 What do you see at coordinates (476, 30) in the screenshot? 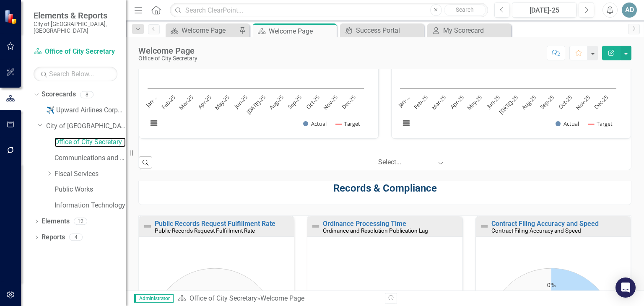
I see `div: My Scorecard` at bounding box center [476, 30].